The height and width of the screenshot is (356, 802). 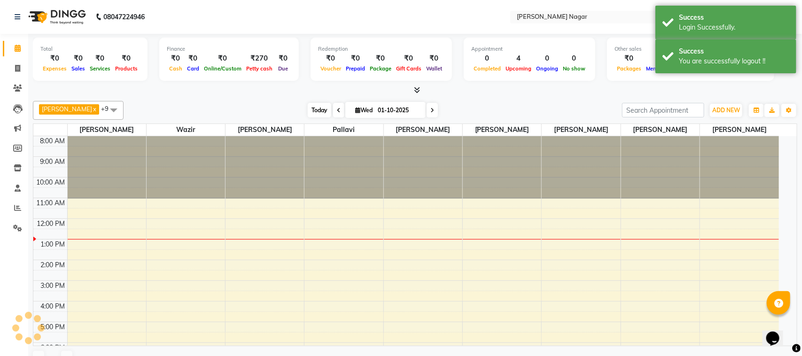 What do you see at coordinates (259, 69) in the screenshot?
I see `span: Petty cash` at bounding box center [259, 69].